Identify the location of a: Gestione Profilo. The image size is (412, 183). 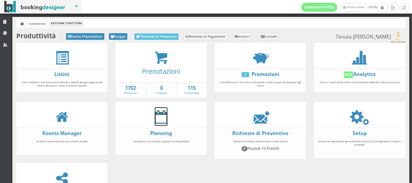
(320, 7).